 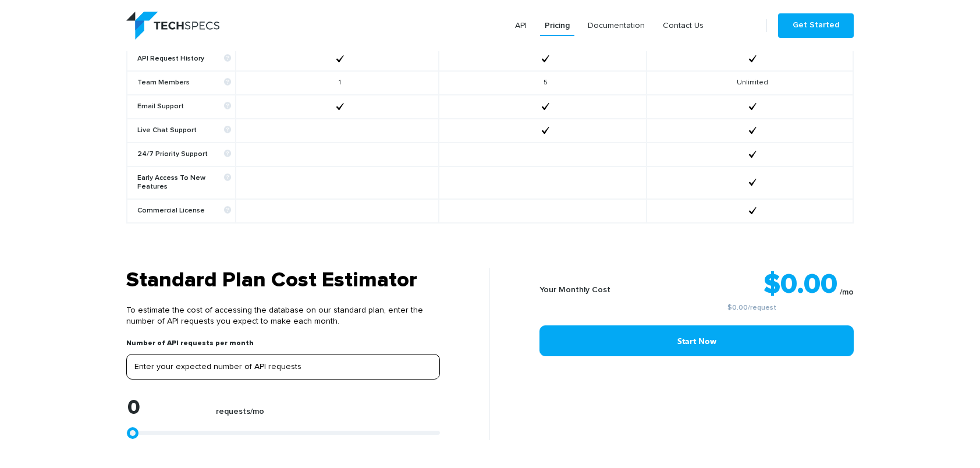 I want to click on small: /request, so click(x=751, y=308).